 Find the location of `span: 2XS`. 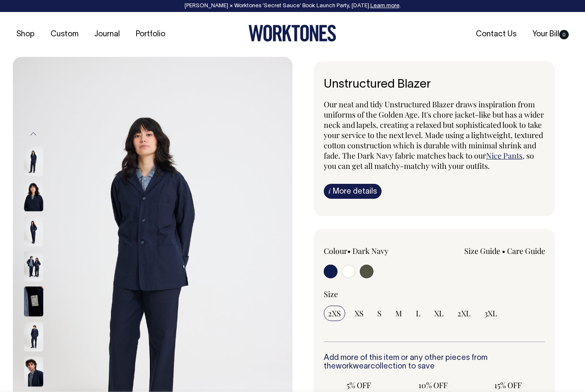

span: 2XS is located at coordinates (334, 314).